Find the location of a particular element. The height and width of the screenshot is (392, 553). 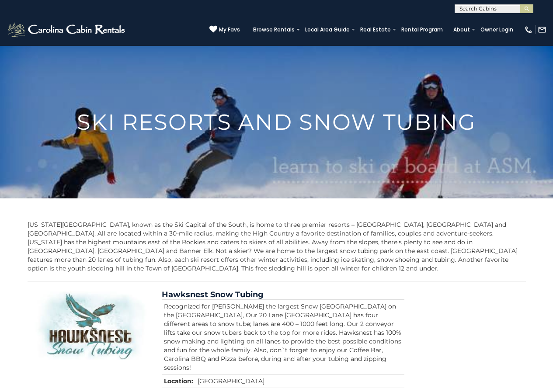

span: My Favs is located at coordinates (229, 30).